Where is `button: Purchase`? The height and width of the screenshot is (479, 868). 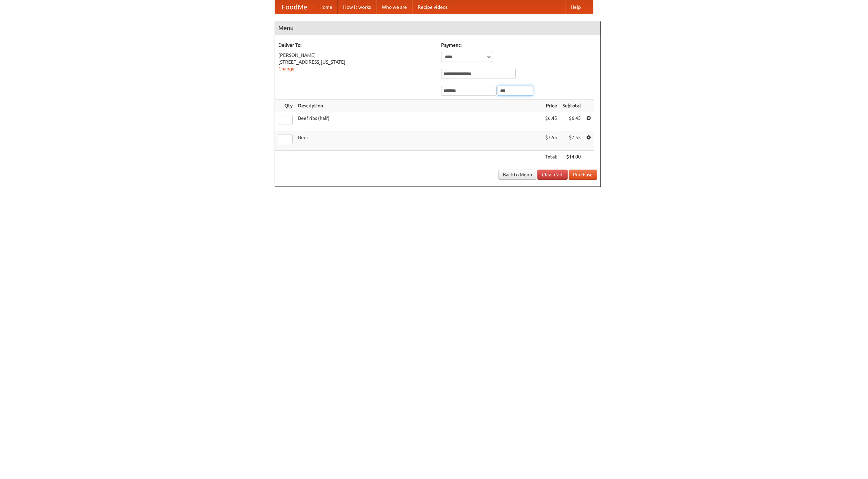 button: Purchase is located at coordinates (582, 175).